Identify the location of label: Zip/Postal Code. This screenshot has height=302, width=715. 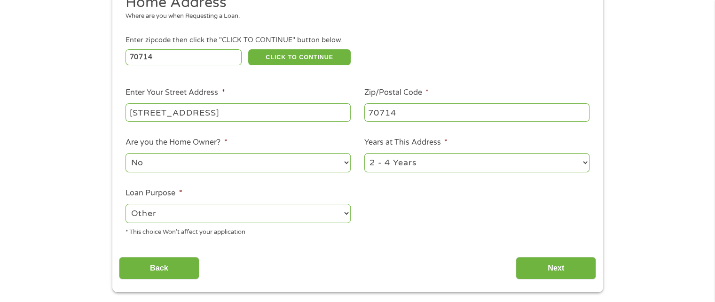
(396, 93).